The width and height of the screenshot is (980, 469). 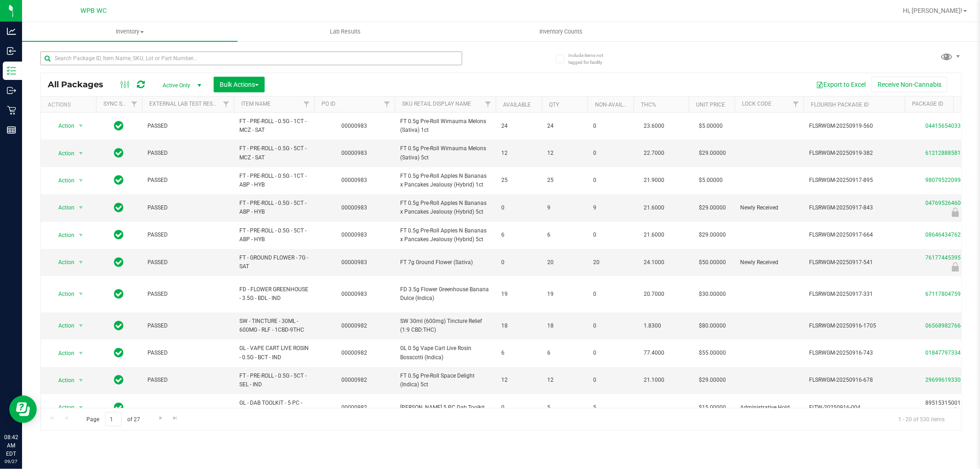 I want to click on a: Inventory, so click(x=130, y=32).